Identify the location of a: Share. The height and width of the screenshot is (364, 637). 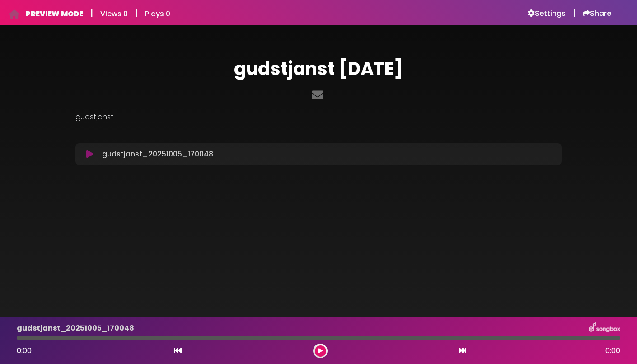
(597, 14).